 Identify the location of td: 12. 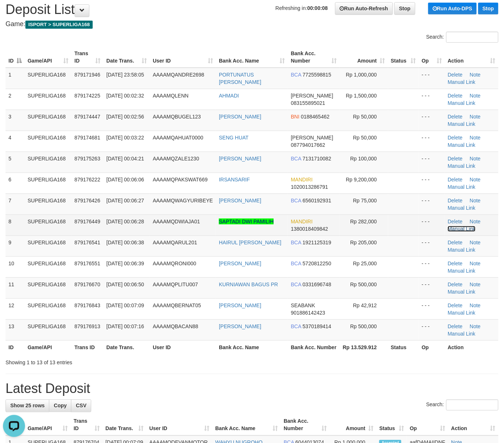
(15, 309).